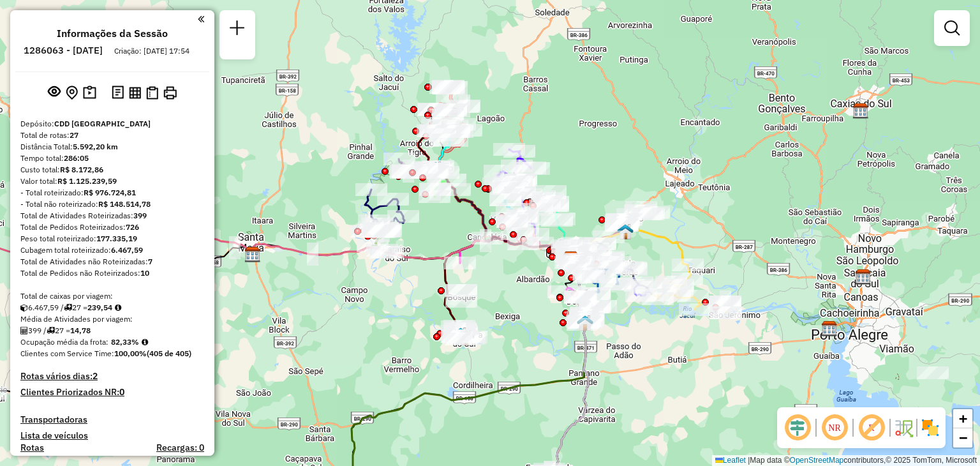 Image resolution: width=980 pixels, height=466 pixels. What do you see at coordinates (731, 460) in the screenshot?
I see `a: Leaflet` at bounding box center [731, 460].